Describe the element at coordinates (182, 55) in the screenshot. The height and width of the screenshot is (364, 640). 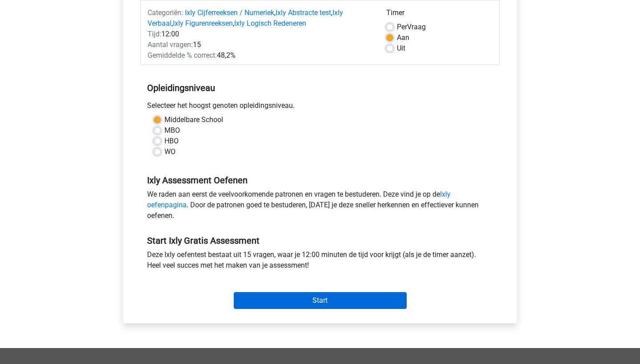
I see `span: Gemiddelde % correct:` at that location.